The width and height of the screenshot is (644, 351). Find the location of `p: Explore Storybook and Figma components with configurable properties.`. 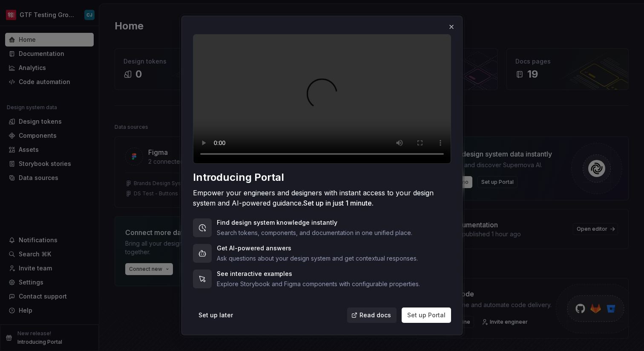

p: Explore Storybook and Figma components with configurable properties. is located at coordinates (318, 284).